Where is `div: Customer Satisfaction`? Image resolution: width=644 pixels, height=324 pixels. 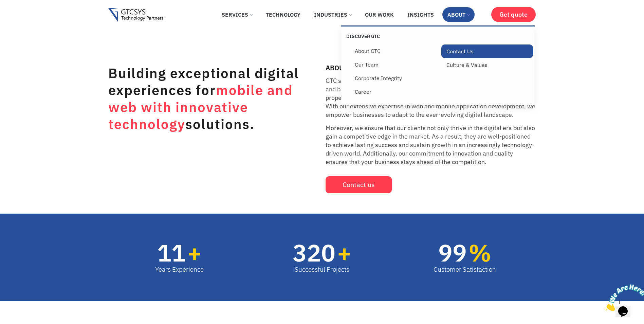 div: Customer Satisfaction is located at coordinates (465, 269).